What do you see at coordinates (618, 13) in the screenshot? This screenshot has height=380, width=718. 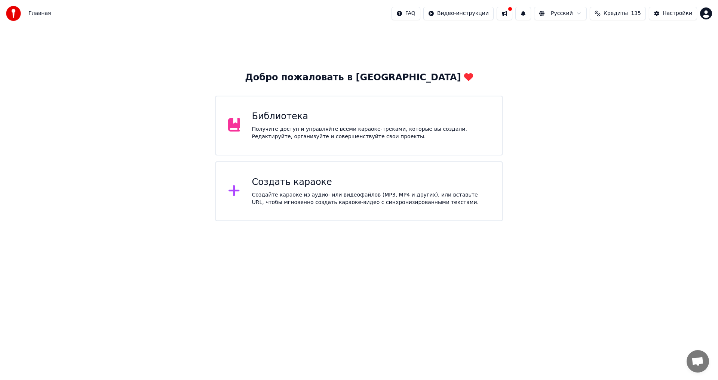 I see `button: Кредиты135` at bounding box center [618, 13].